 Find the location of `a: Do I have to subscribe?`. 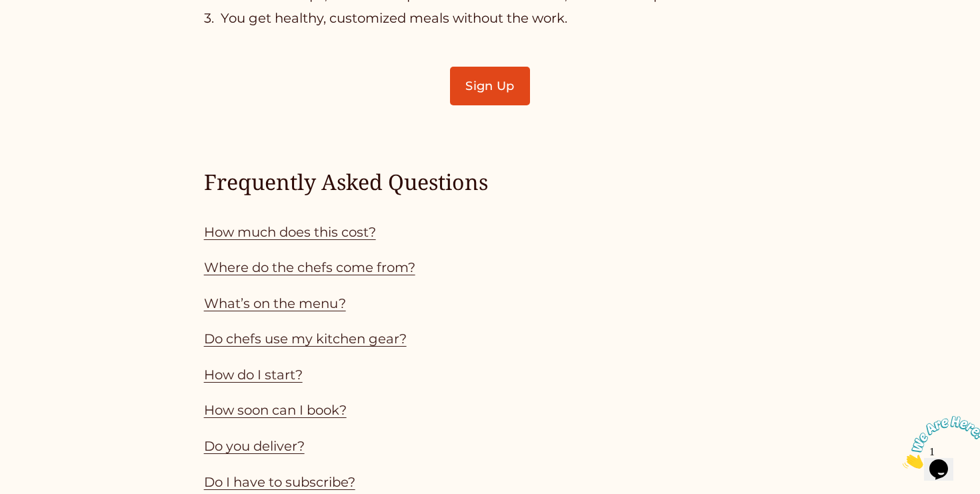

a: Do I have to subscribe? is located at coordinates (279, 482).